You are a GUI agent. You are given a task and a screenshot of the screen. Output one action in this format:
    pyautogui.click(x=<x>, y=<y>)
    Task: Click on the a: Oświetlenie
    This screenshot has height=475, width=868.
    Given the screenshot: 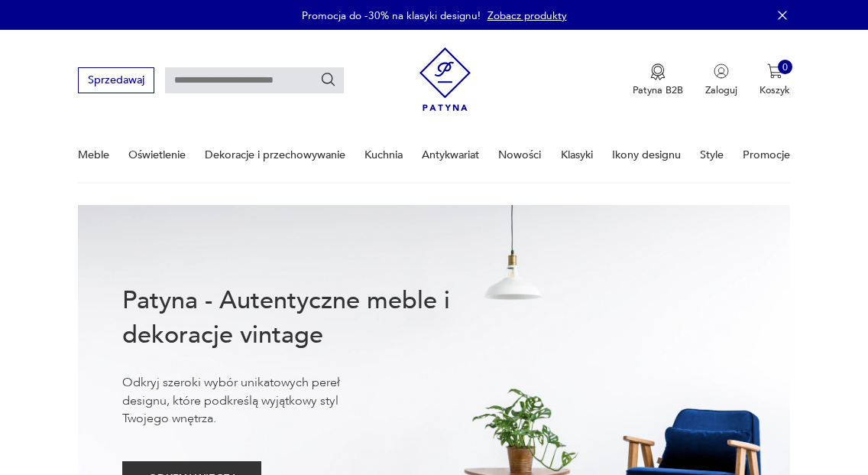 What is the action you would take?
    pyautogui.click(x=157, y=154)
    